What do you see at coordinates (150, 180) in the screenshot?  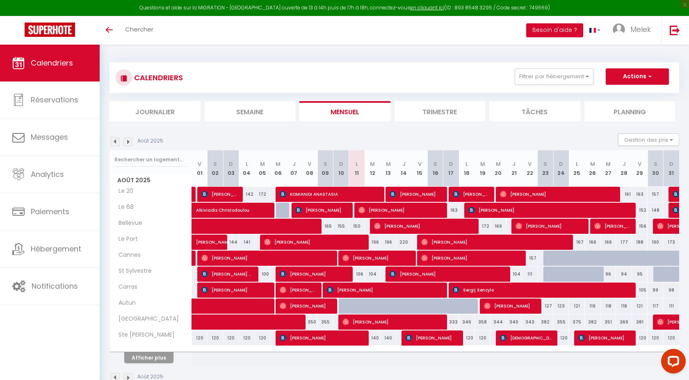 I see `span: Août 2025` at bounding box center [150, 180].